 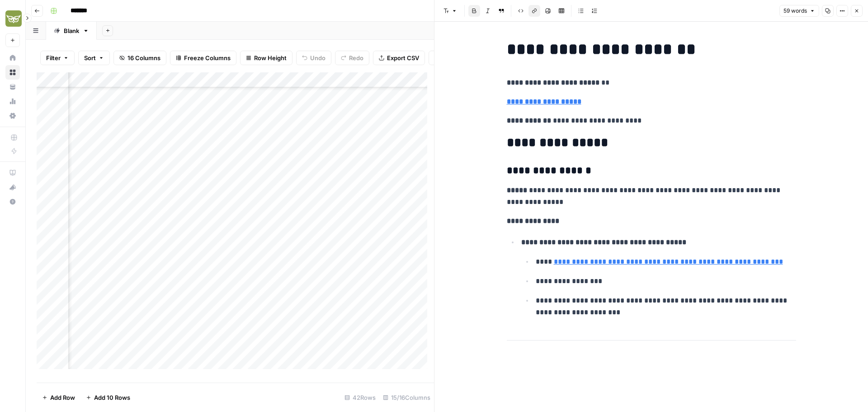 I want to click on button: Undo, so click(x=314, y=58).